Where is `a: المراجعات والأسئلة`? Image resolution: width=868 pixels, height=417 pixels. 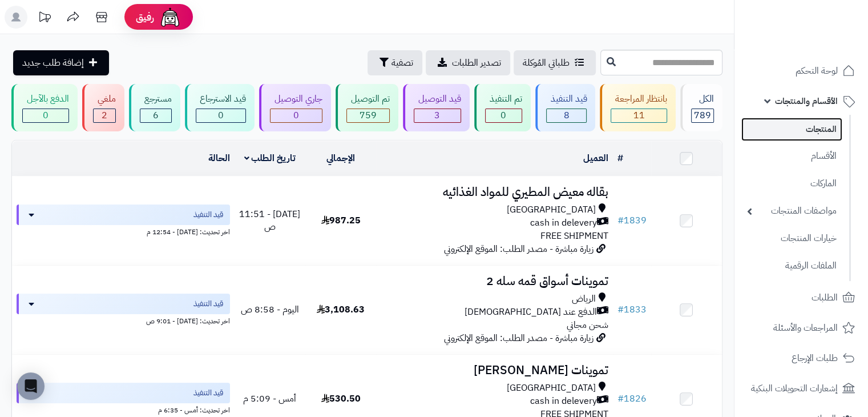
a: المراجعات والأسئلة is located at coordinates (801, 328).